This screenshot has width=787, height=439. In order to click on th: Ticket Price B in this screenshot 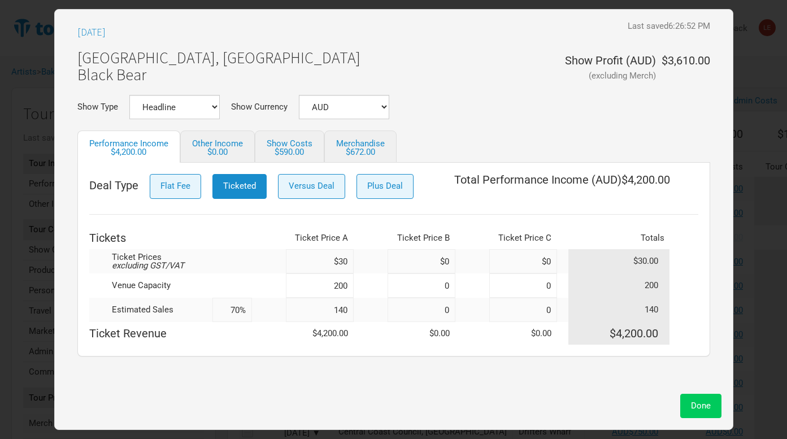, I will do `click(421, 238)`.